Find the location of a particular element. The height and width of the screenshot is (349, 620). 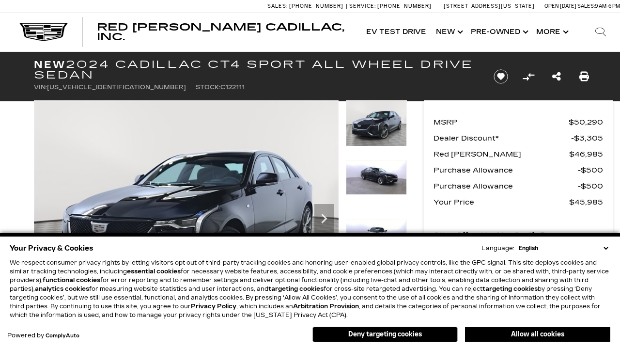

div: Next is located at coordinates (324, 219).